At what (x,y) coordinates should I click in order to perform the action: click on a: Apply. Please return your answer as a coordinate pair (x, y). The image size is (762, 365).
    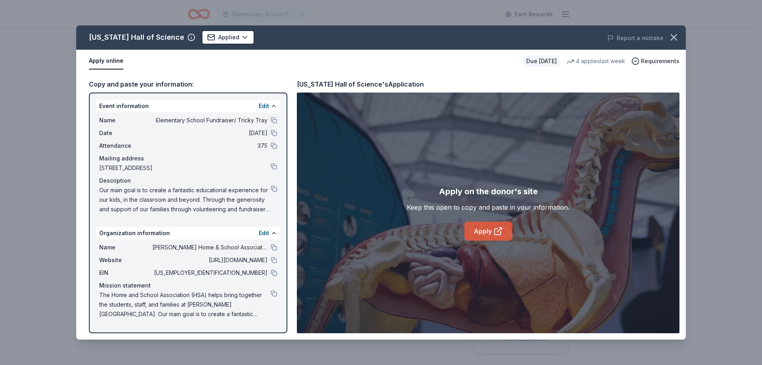
    Looking at the image, I should click on (488, 231).